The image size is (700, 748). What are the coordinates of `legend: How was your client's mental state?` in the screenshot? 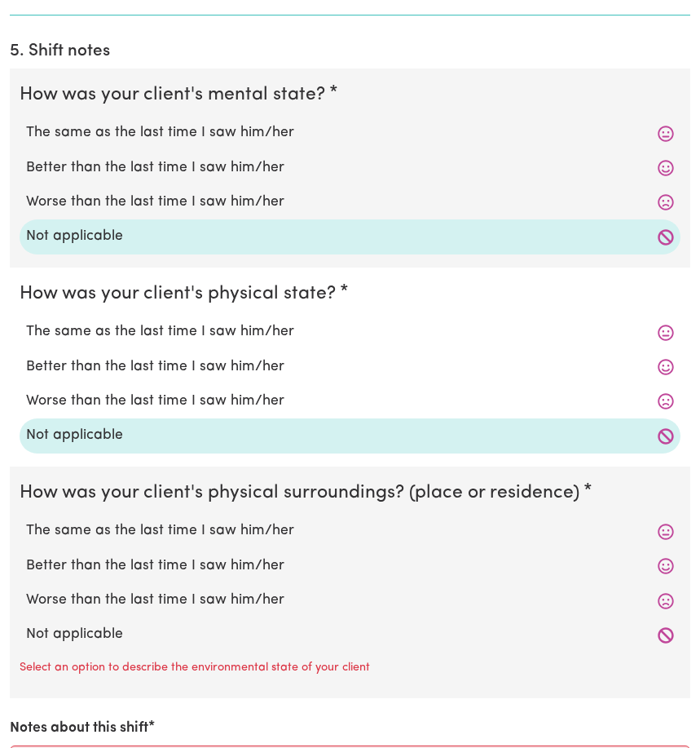 It's located at (175, 96).